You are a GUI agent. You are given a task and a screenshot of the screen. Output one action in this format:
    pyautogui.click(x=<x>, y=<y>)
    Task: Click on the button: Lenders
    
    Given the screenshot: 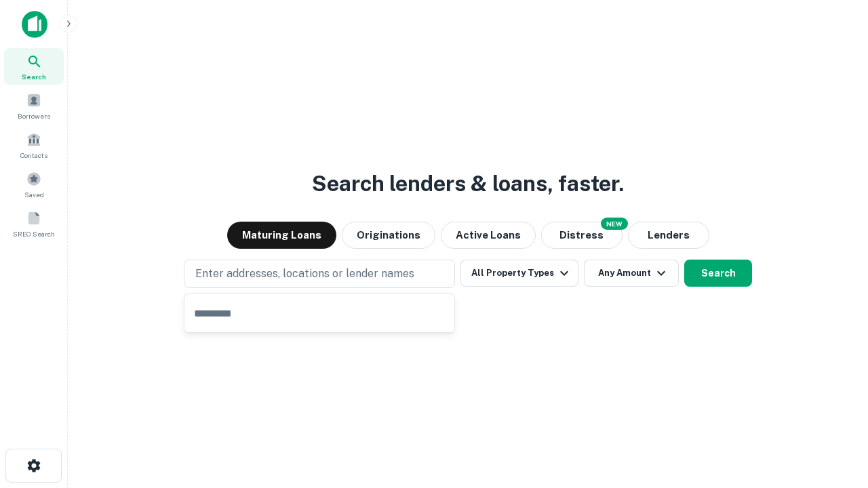 What is the action you would take?
    pyautogui.click(x=669, y=236)
    